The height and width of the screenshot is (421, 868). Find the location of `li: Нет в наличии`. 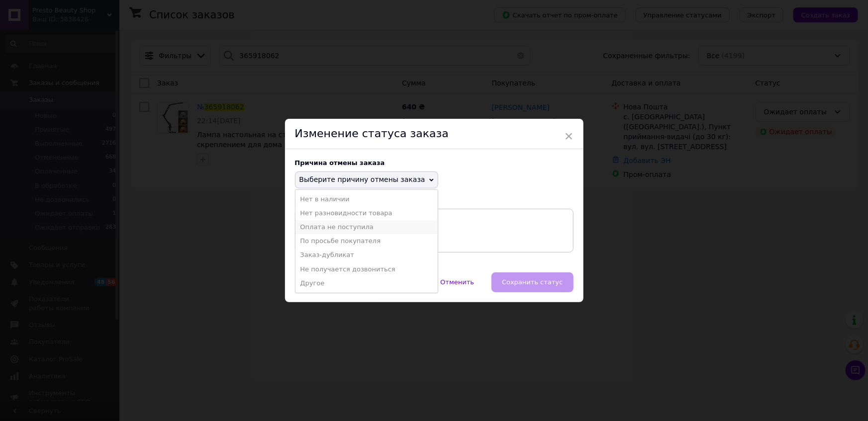

li: Нет в наличии is located at coordinates (367, 199).